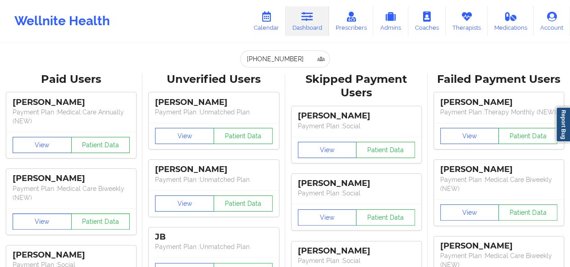 The width and height of the screenshot is (570, 267). Describe the element at coordinates (71, 117) in the screenshot. I see `p: Payment Plan : Medical Care Annually (NEW)` at that location.